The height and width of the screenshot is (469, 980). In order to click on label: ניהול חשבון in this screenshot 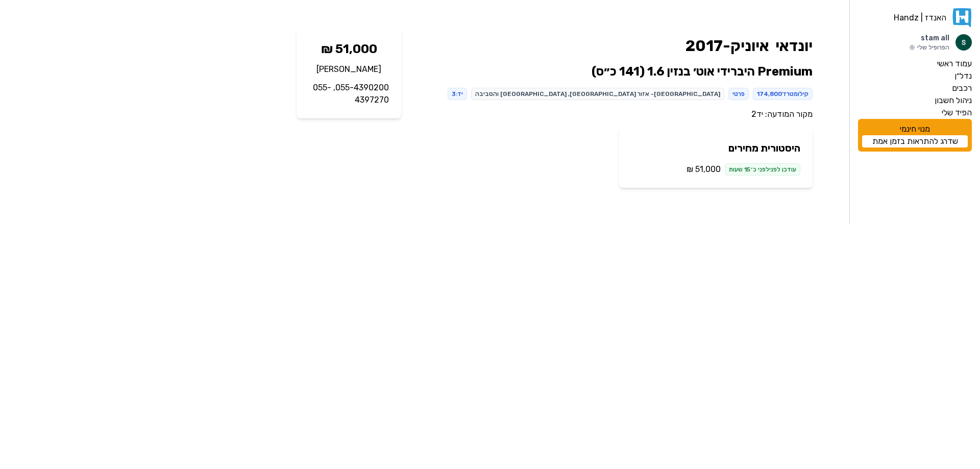, I will do `click(953, 101)`.